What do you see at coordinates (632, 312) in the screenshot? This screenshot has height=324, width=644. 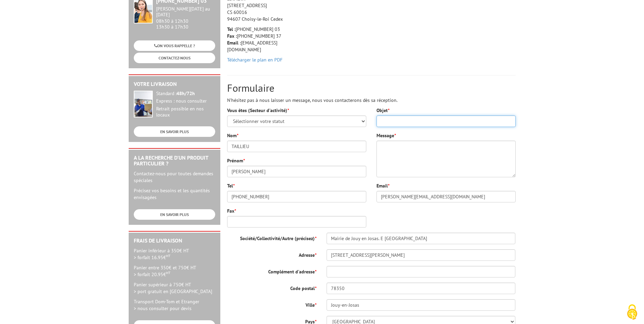 I see `button: Cookies (fenêtre modale)` at bounding box center [632, 312].